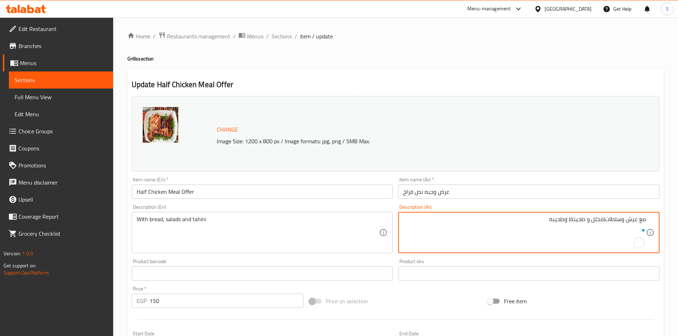 This screenshot has height=336, width=678. I want to click on span: item / update, so click(316, 36).